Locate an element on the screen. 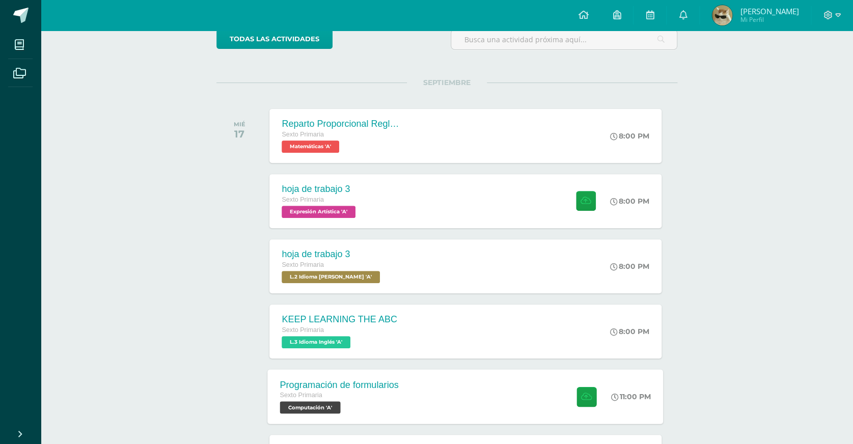 The image size is (853, 444). span: SEPTIEMBRE is located at coordinates (447, 83).